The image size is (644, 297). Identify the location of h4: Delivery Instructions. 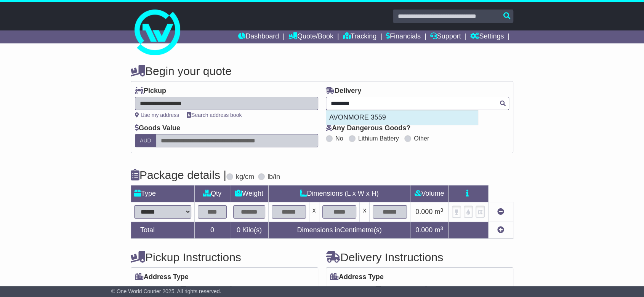
(420, 257).